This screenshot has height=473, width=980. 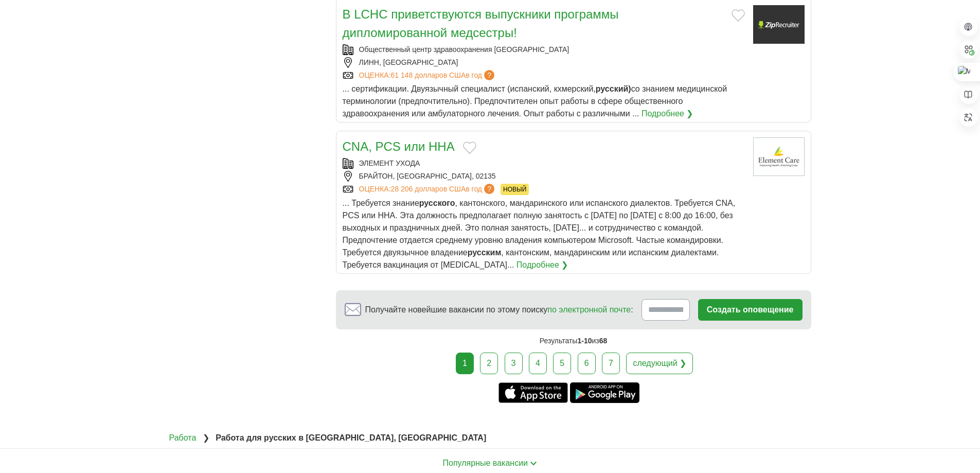 What do you see at coordinates (559, 340) in the screenshot?
I see `font: Результаты` at bounding box center [559, 340].